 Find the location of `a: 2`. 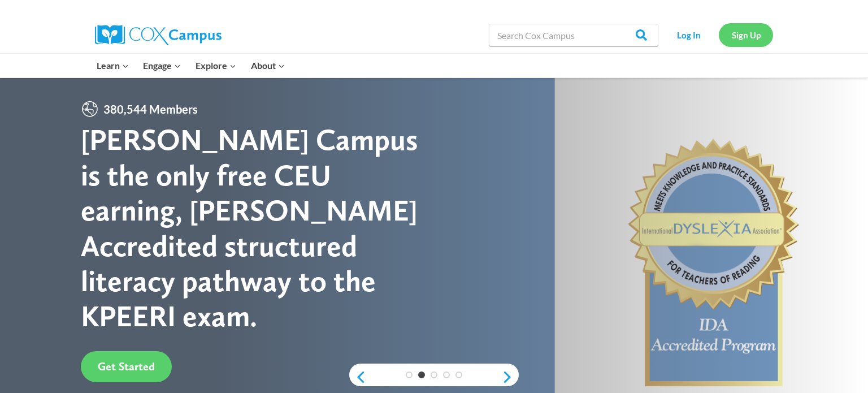

a: 2 is located at coordinates (422, 374).